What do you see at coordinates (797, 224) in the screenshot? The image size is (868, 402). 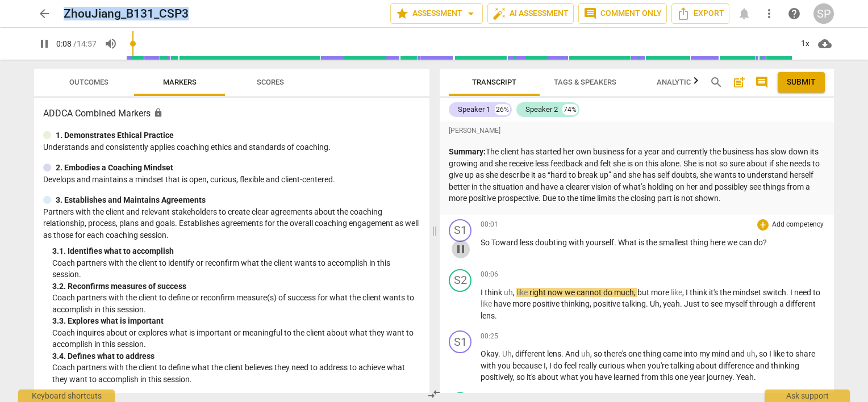 I see `p: Add competency` at bounding box center [797, 224].